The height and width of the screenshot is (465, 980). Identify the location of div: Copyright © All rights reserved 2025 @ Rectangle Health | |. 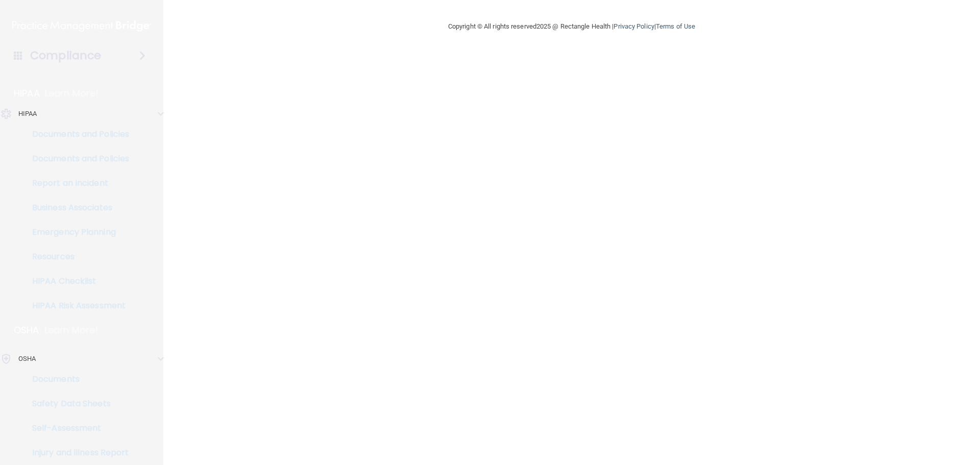
(572, 27).